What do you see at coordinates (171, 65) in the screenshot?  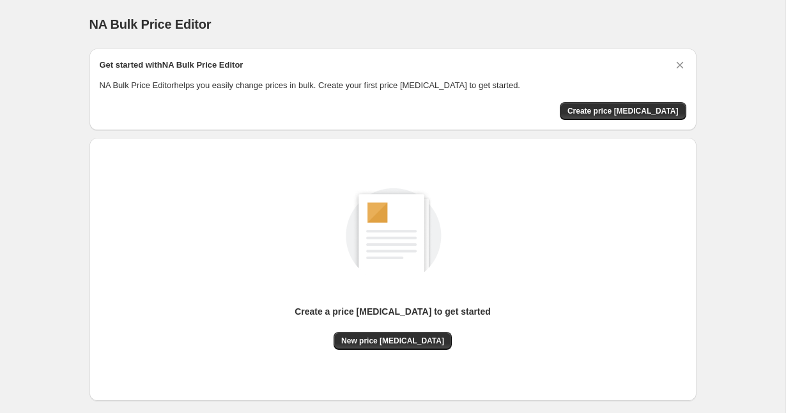 I see `h2: Get started with NA Bulk Price Editor` at bounding box center [171, 65].